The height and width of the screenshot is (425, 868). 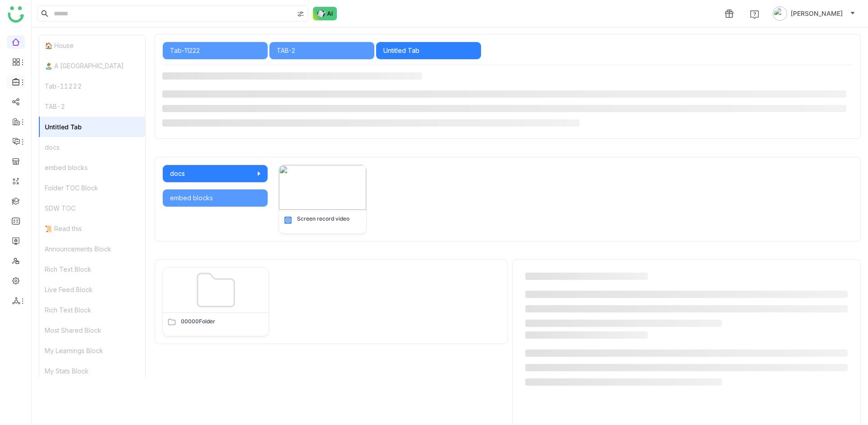 What do you see at coordinates (92, 330) in the screenshot?
I see `div: Most Shared Block` at bounding box center [92, 330].